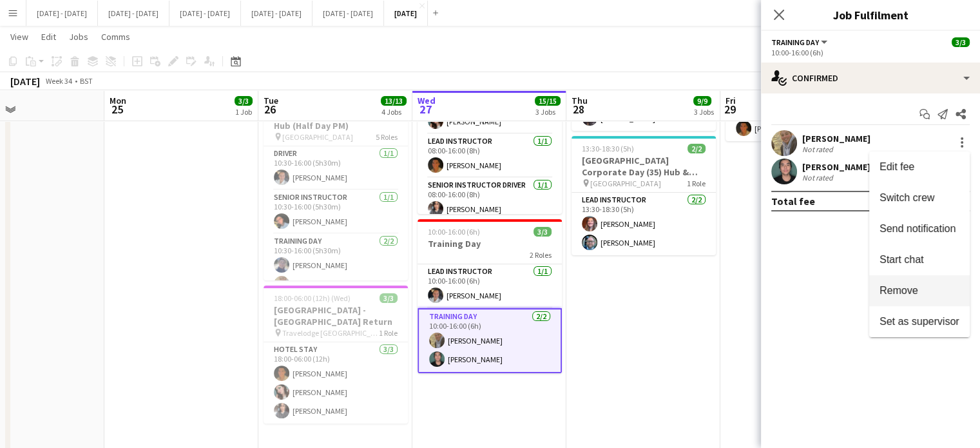 The height and width of the screenshot is (448, 980). Describe the element at coordinates (918, 228) in the screenshot. I see `span: Send notification` at that location.